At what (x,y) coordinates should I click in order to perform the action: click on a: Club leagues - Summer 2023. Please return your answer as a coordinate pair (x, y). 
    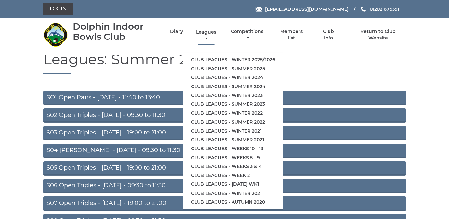
    Looking at the image, I should click on (233, 104).